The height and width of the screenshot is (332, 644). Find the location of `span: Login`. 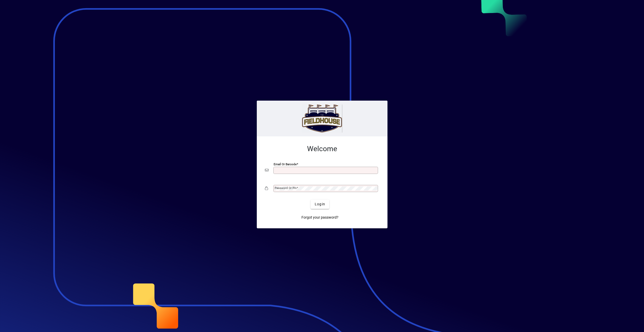

span: Login is located at coordinates (320, 204).